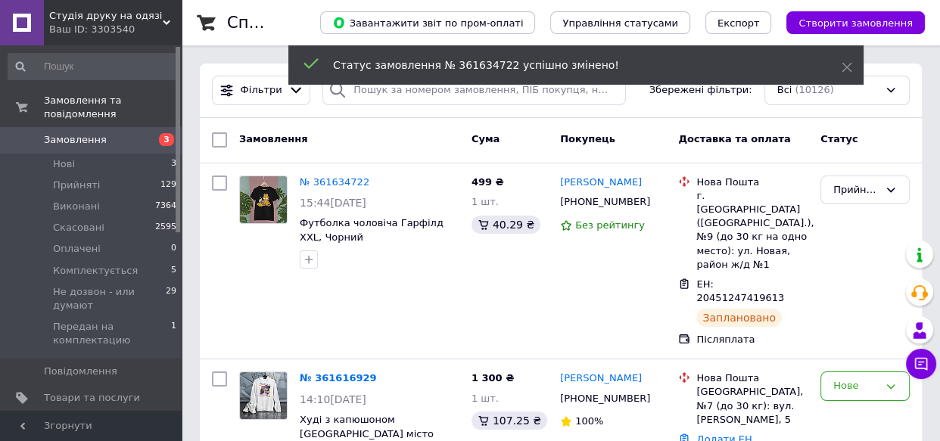 The width and height of the screenshot is (940, 441). Describe the element at coordinates (610, 225) in the screenshot. I see `span: Без рейтингу` at that location.